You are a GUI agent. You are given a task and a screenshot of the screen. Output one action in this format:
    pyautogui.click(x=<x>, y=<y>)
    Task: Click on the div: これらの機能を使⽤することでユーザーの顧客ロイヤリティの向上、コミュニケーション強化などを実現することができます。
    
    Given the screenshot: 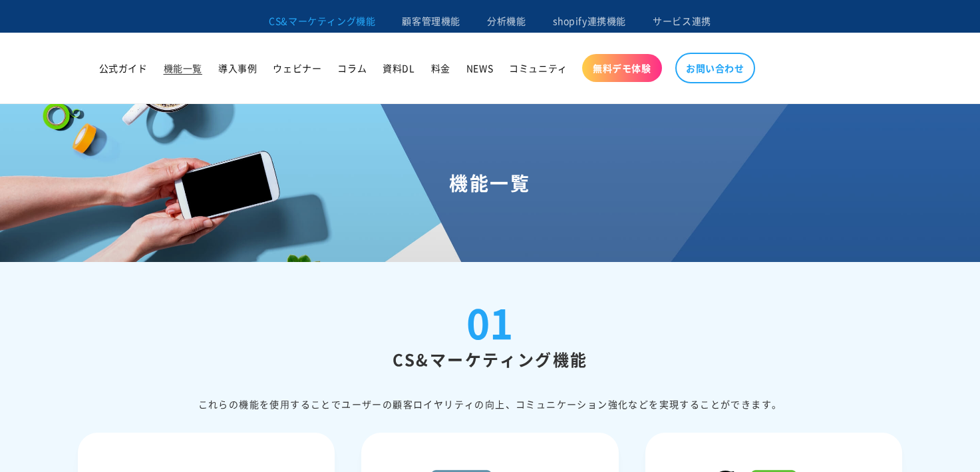 What is the action you would take?
    pyautogui.click(x=490, y=403)
    